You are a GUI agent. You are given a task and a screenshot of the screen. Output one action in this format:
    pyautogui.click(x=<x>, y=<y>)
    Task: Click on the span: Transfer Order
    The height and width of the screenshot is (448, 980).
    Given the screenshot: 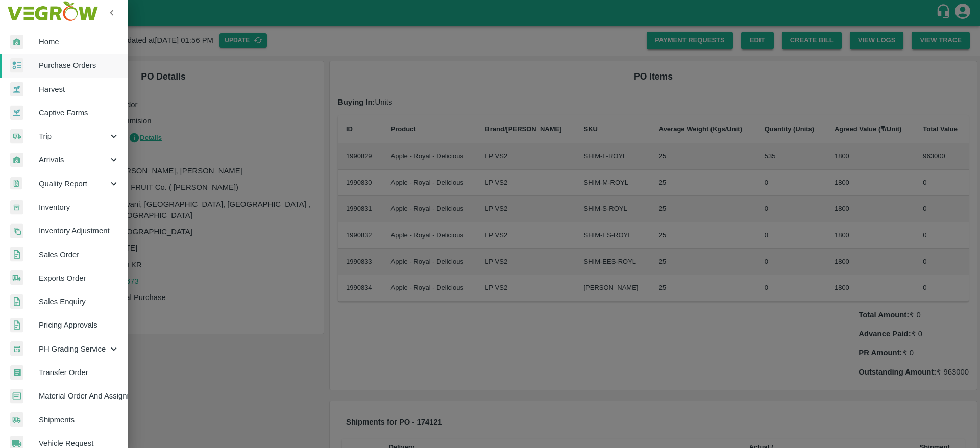 What is the action you would take?
    pyautogui.click(x=79, y=373)
    